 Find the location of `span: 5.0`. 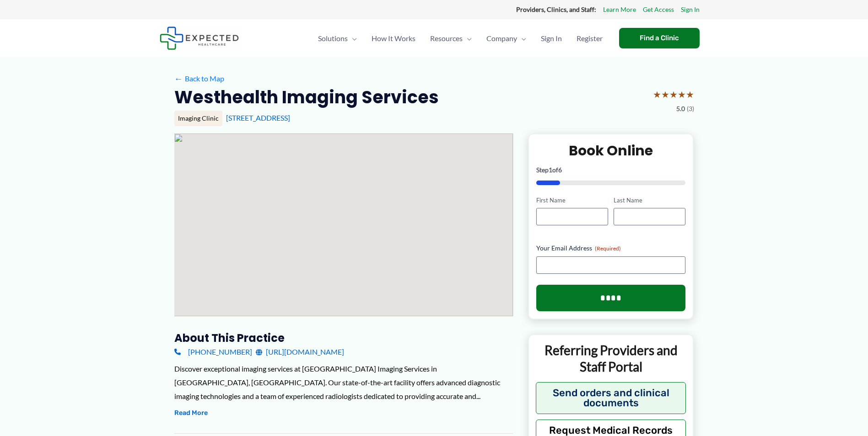

span: 5.0 is located at coordinates (680, 109).